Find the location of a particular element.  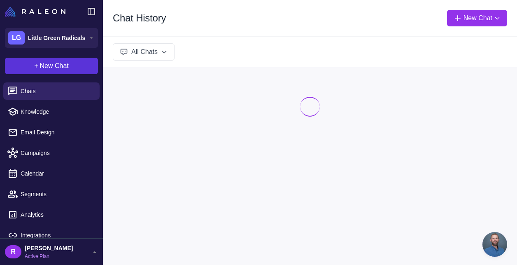

div: LG is located at coordinates (16, 38).